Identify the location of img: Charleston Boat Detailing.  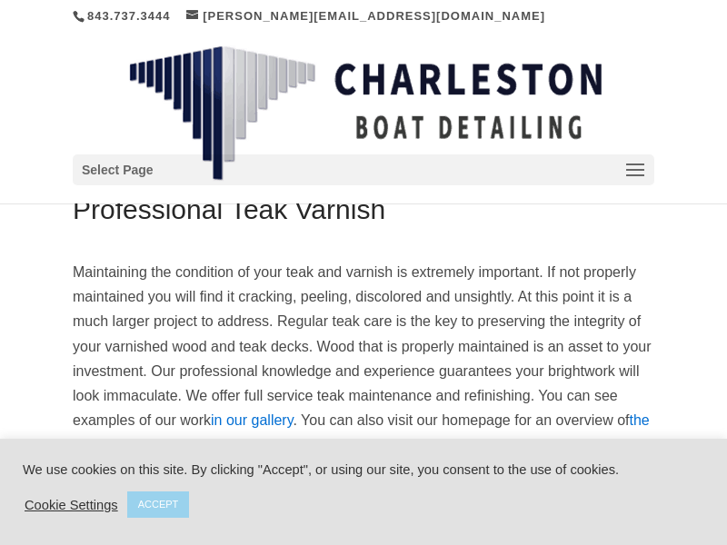
(365, 114).